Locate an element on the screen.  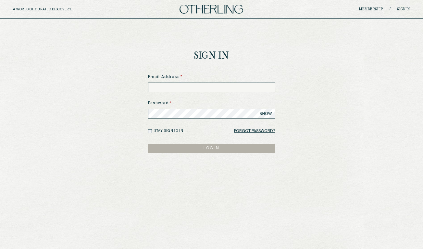
h1: Sign In is located at coordinates (211, 56).